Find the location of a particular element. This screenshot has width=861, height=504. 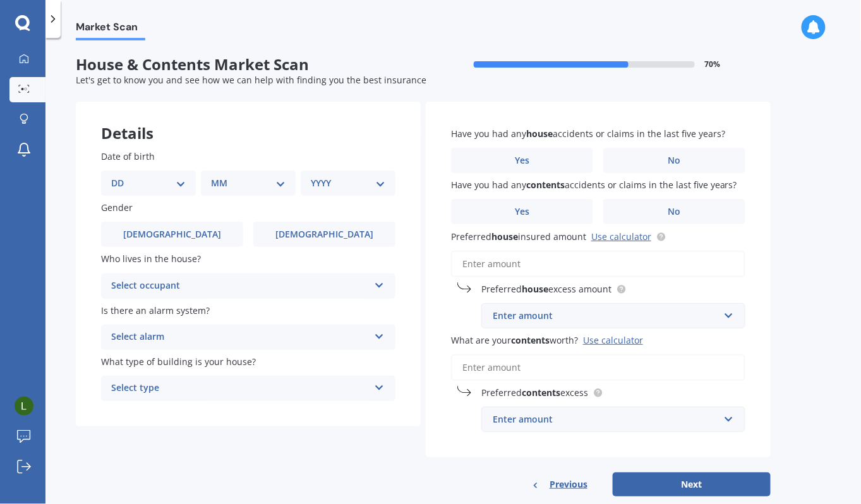

span: Date of birth is located at coordinates (128, 156).